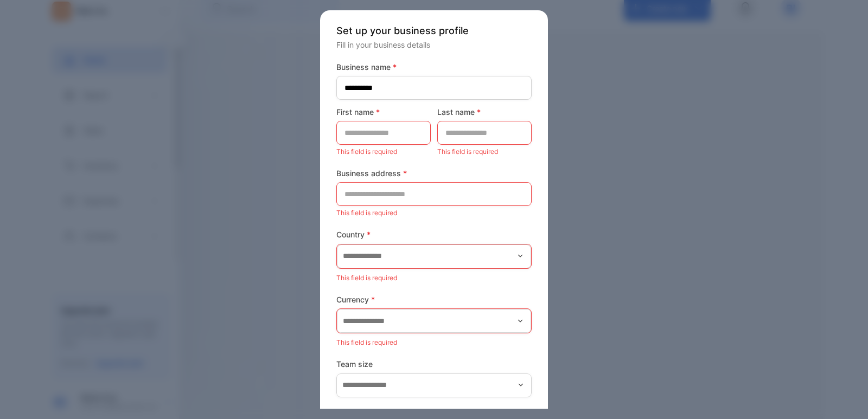 The image size is (868, 419). What do you see at coordinates (434, 44) in the screenshot?
I see `p: Fill in your business details` at bounding box center [434, 44].